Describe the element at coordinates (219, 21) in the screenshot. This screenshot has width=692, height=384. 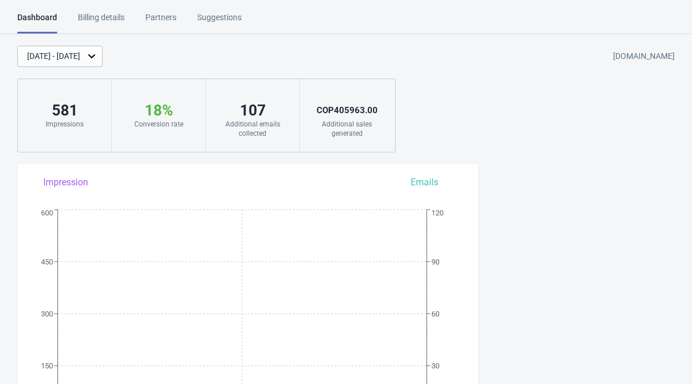
I see `div: Suggestions` at that location.